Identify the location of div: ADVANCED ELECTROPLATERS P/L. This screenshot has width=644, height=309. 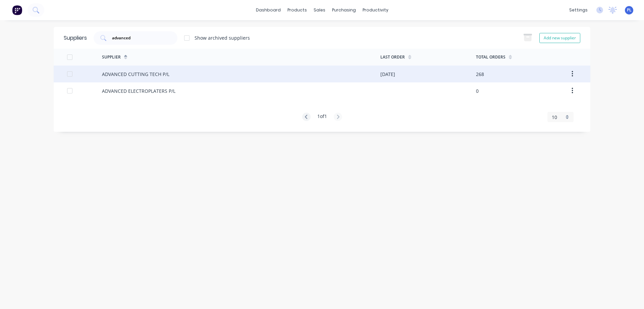
(139, 91).